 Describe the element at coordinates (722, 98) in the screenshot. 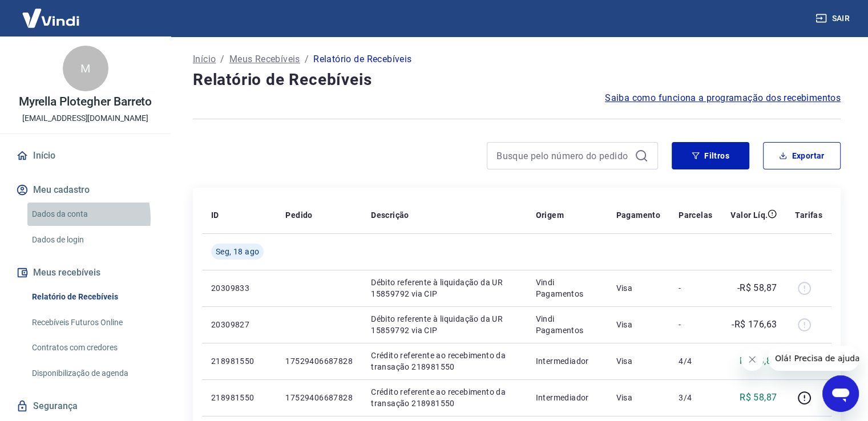

I see `span: Saiba como funciona a programação dos recebimentos` at that location.